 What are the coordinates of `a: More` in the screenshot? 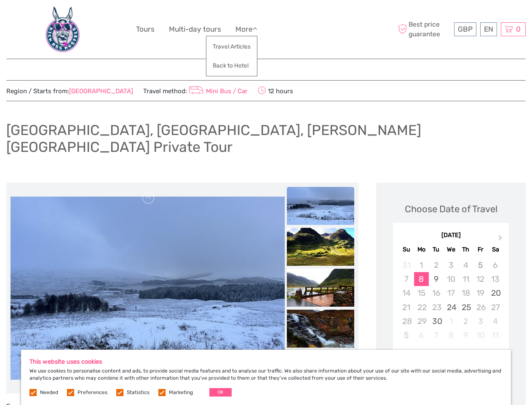 It's located at (247, 29).